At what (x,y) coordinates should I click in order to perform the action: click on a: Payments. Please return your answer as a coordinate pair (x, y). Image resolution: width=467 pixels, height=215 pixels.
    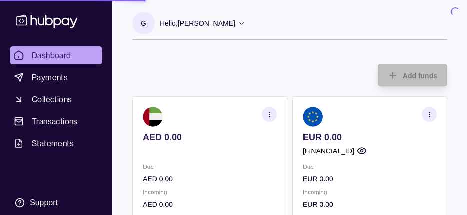
    Looking at the image, I should click on (56, 77).